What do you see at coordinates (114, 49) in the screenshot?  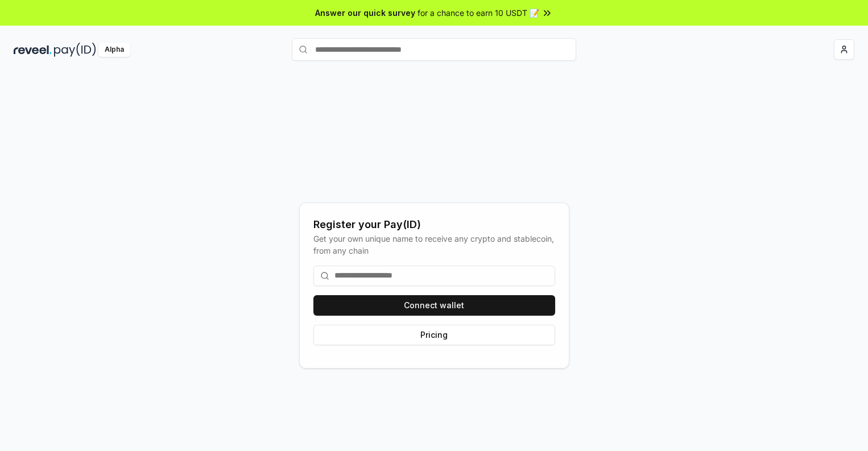 I see `div: Alpha` at bounding box center [114, 49].